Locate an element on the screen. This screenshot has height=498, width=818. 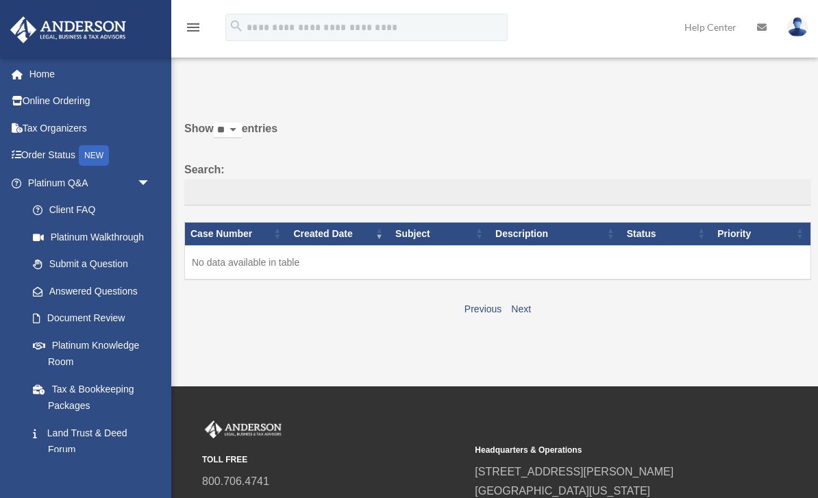
a: Platinum Q&Aarrow_drop_down is located at coordinates (87, 183).